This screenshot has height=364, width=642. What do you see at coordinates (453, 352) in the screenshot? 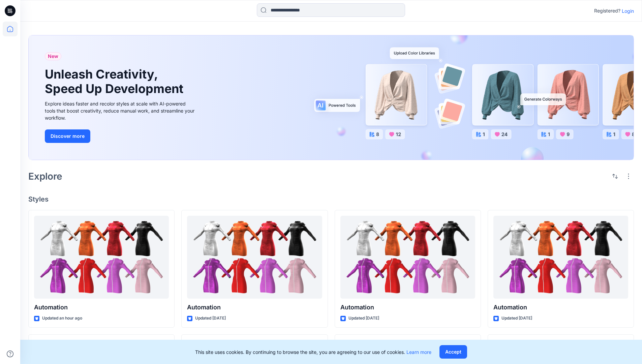
I see `button: Accept` at bounding box center [453, 352].